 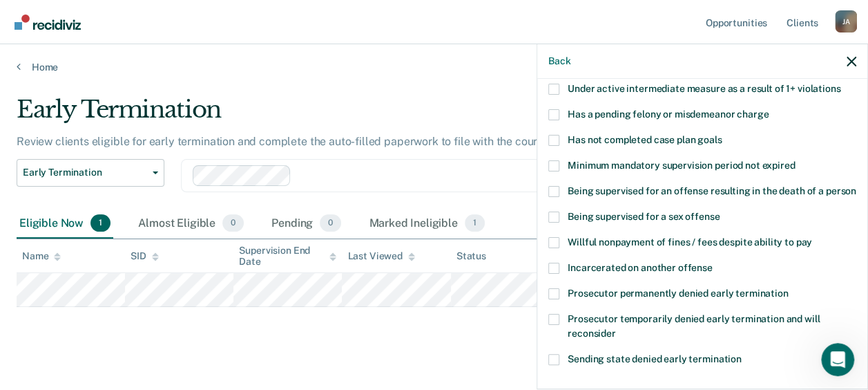 What do you see at coordinates (681, 165) in the screenshot?
I see `span: Minimum mandatory supervision period not expired` at bounding box center [681, 165].